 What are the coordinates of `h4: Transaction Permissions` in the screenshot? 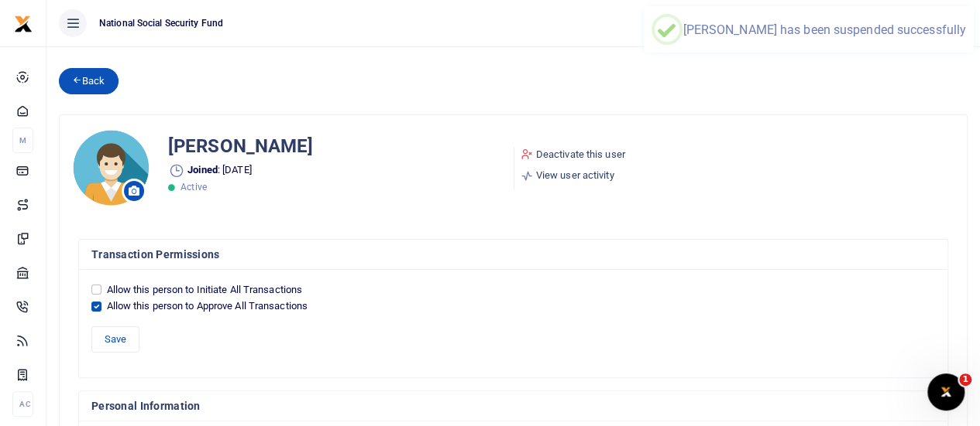 It's located at (513, 255).